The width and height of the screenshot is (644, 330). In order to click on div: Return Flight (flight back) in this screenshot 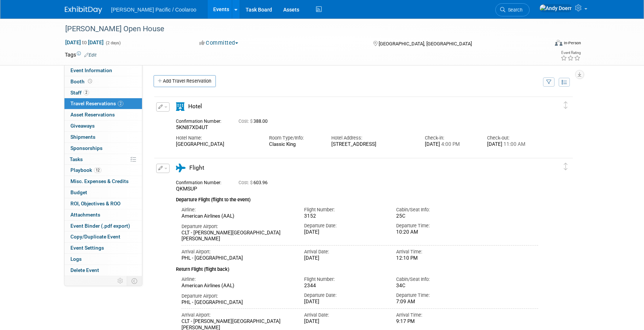, I will do `click(357, 267)`.